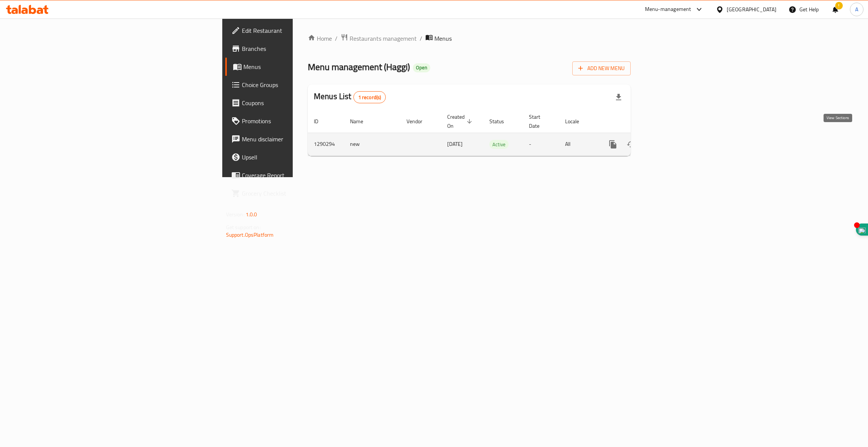 This screenshot has width=868, height=447. I want to click on span: Version:, so click(235, 215).